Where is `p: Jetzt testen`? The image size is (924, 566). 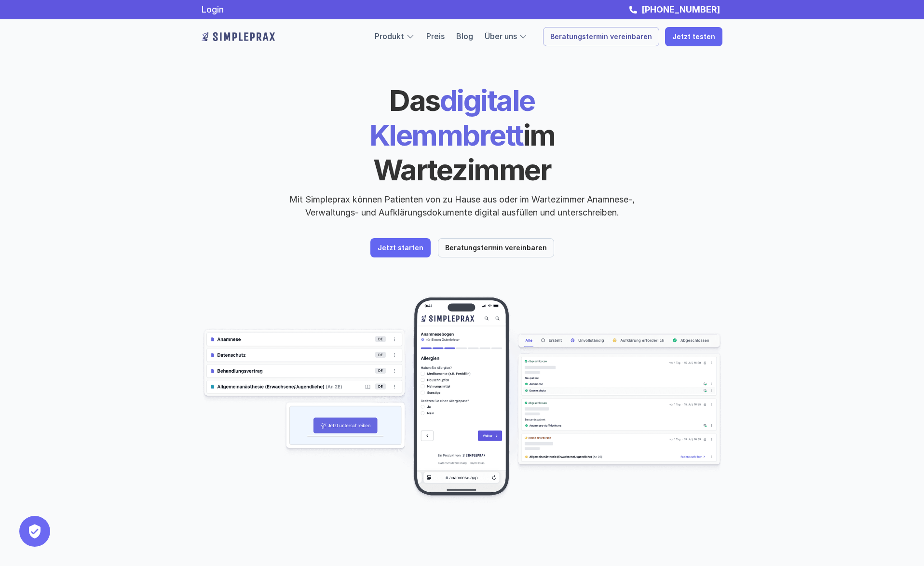 p: Jetzt testen is located at coordinates (693, 37).